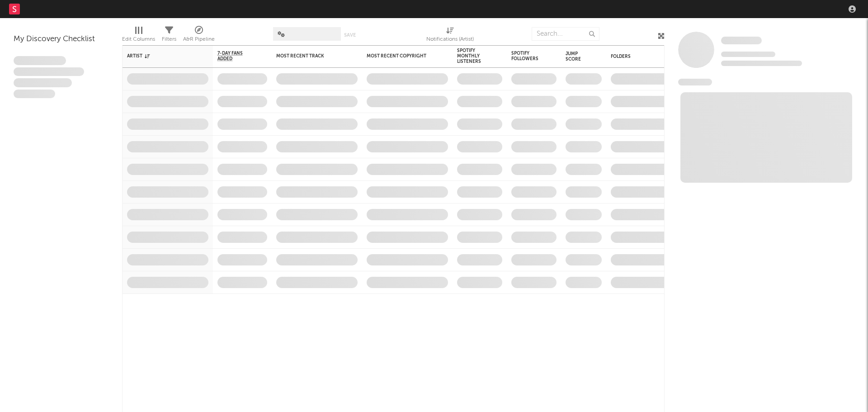 The width and height of the screenshot is (868, 412). What do you see at coordinates (565, 34) in the screenshot?
I see `input: Search...` at bounding box center [565, 34].